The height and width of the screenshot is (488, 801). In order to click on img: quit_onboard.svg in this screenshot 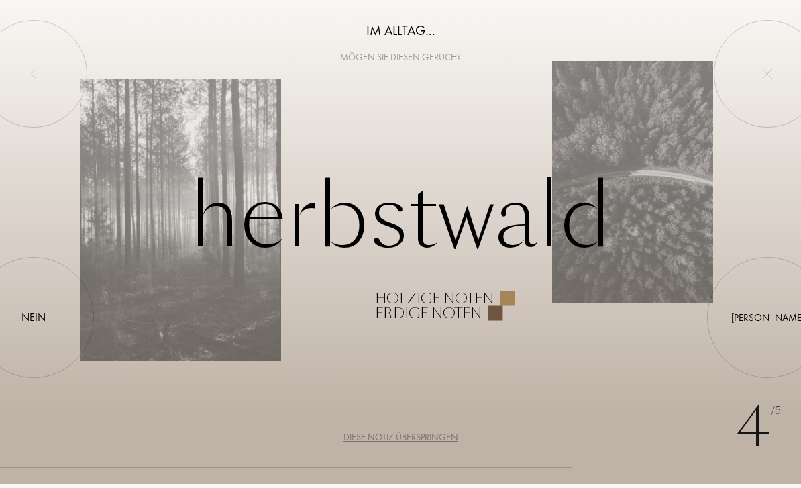, I will do `click(768, 74)`.